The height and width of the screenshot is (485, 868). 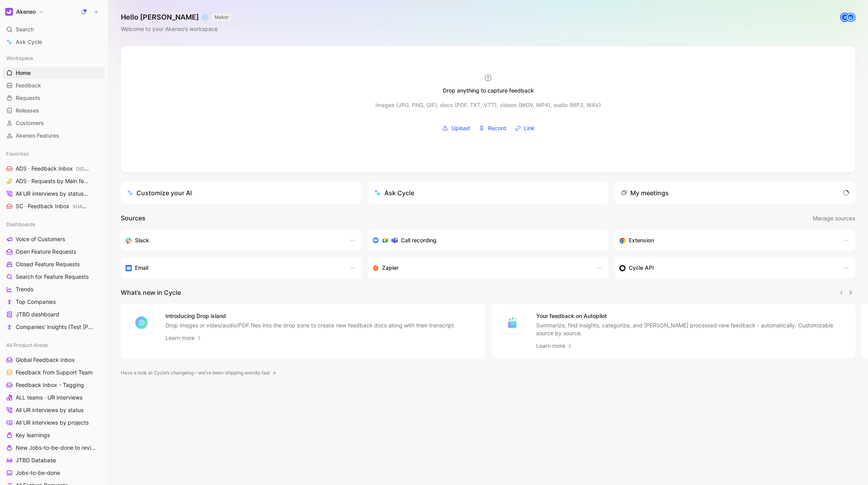 I want to click on span: SHARED CATALOGS, so click(x=95, y=206).